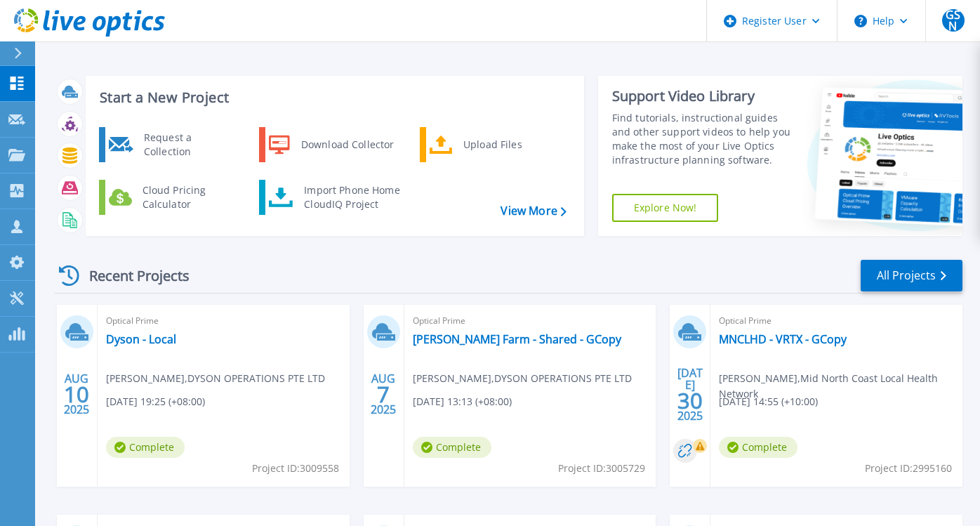 Image resolution: width=980 pixels, height=526 pixels. Describe the element at coordinates (702, 96) in the screenshot. I see `div: Support Video Library` at that location.